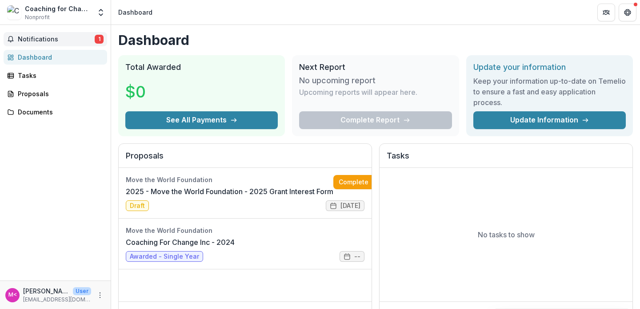 The width and height of the screenshot is (640, 309). What do you see at coordinates (59, 75) in the screenshot?
I see `div: Tasks` at bounding box center [59, 75].